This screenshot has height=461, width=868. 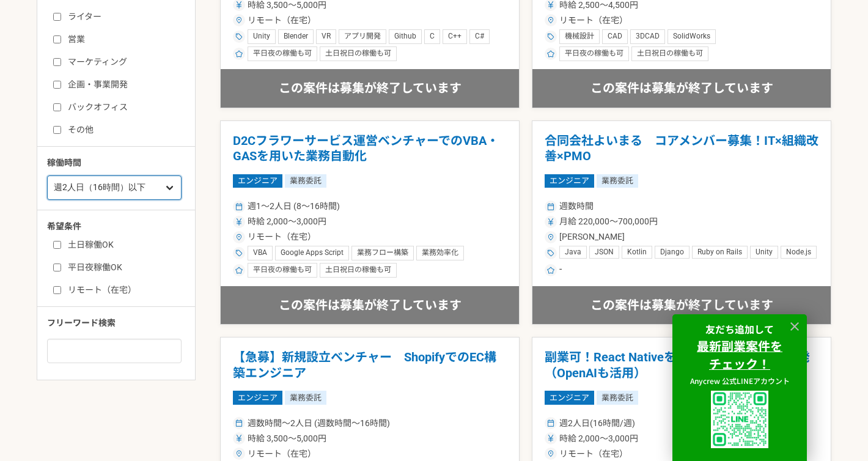 I want to click on span: Java, so click(x=573, y=252).